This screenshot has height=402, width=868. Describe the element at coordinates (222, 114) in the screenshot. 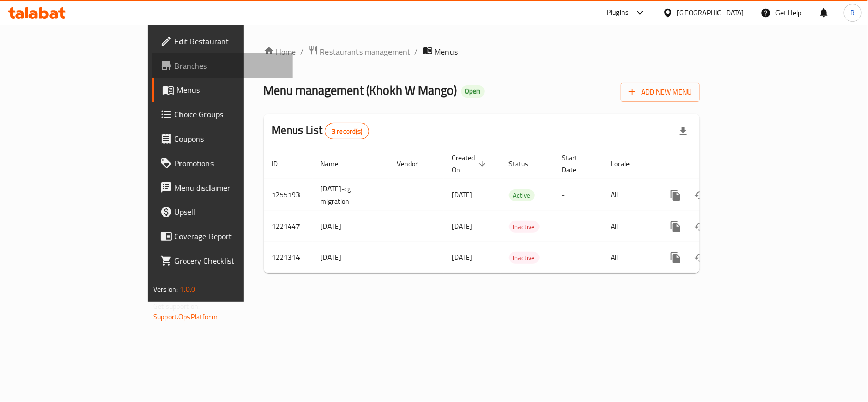

I see `a: Choice Groups` at that location.